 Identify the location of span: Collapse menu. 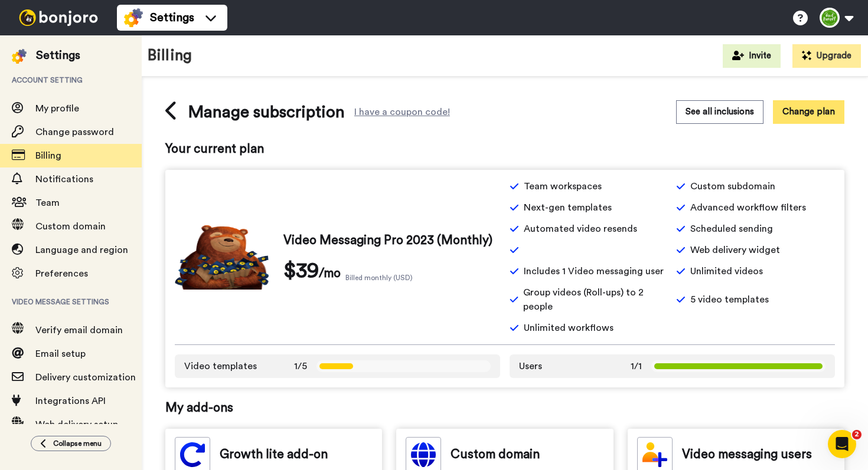
(78, 444).